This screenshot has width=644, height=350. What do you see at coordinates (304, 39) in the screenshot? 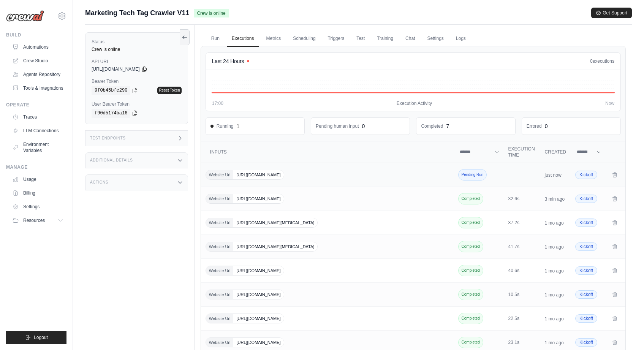
I see `a: Scheduling` at bounding box center [304, 39].